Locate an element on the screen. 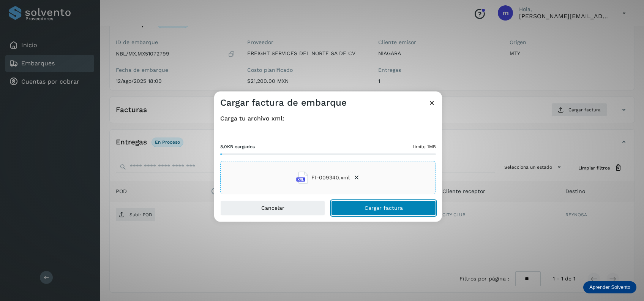 This screenshot has width=644, height=301. span: Cancelar is located at coordinates (272, 208).